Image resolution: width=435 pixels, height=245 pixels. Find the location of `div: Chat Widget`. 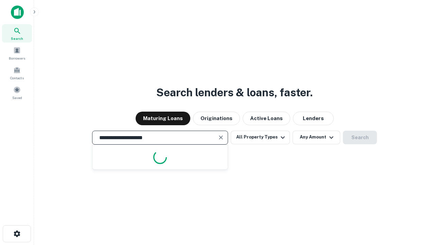

div: Chat Widget is located at coordinates (418, 207).